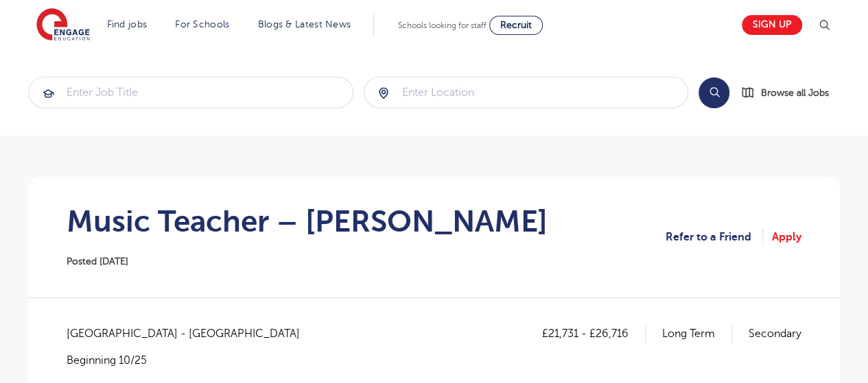 The image size is (868, 383). What do you see at coordinates (772, 25) in the screenshot?
I see `a: Sign up` at bounding box center [772, 25].